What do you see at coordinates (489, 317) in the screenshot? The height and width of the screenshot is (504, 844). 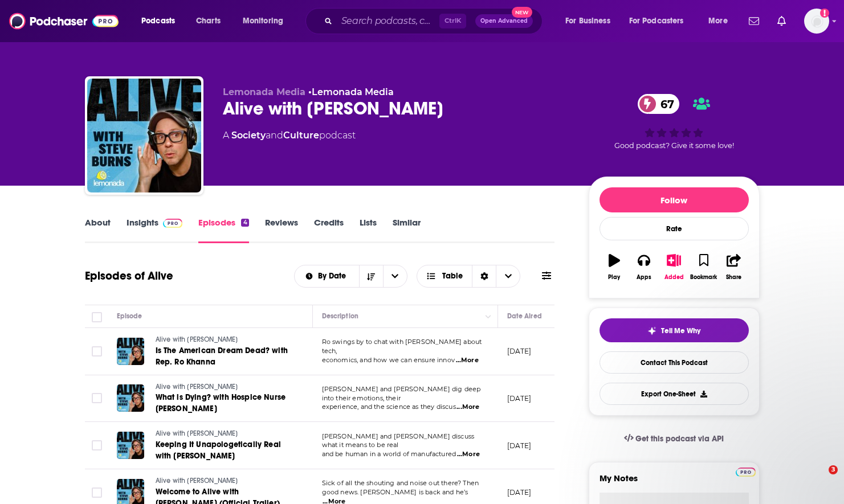 I see `button: Column Actions` at bounding box center [489, 317].